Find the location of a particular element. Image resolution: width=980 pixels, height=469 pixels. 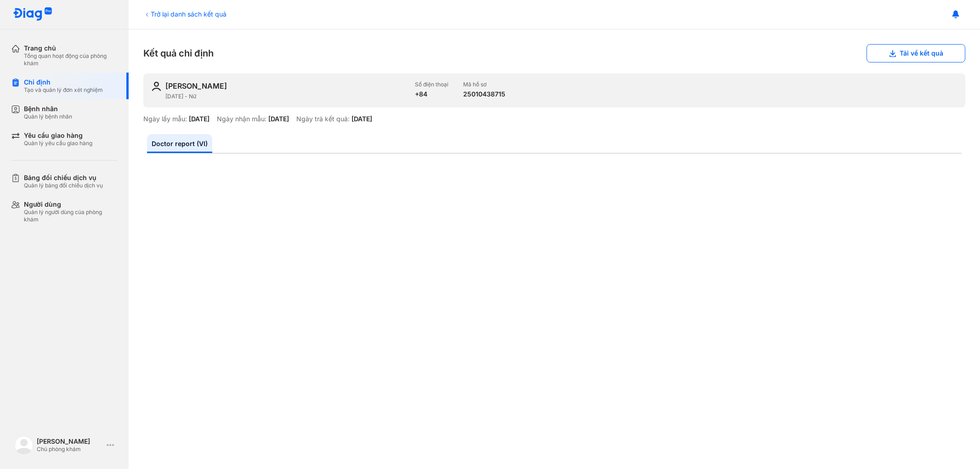

div: 25010438715 is located at coordinates (484, 94).